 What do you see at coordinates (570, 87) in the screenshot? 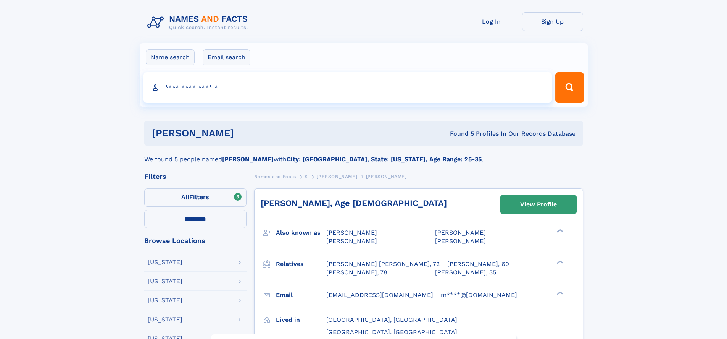
I see `button: Search Button` at bounding box center [570, 87].